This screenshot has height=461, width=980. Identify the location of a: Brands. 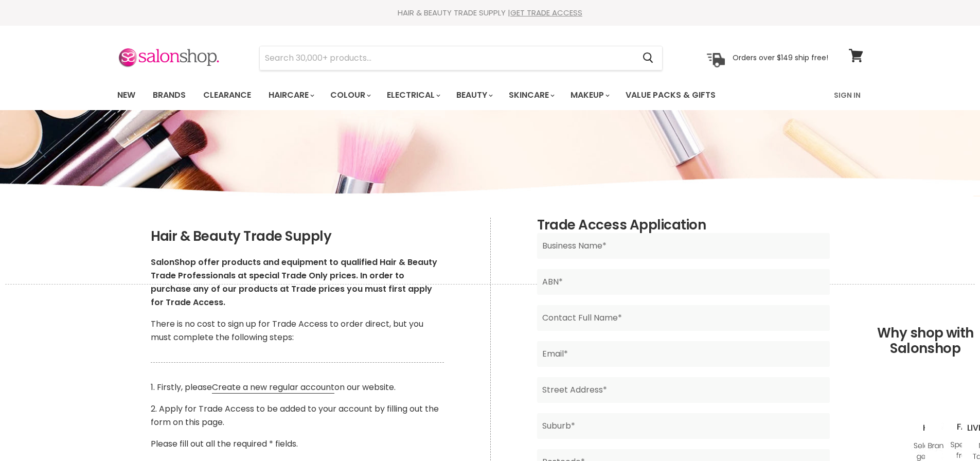
(170, 95).